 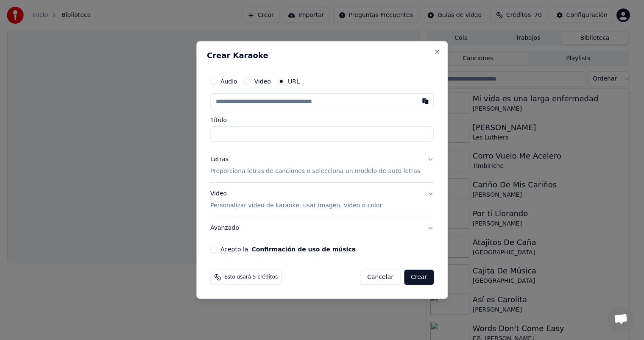 What do you see at coordinates (314, 171) in the screenshot?
I see `p: Proporciona letras de canciones o selecciona un modelo de auto letras` at bounding box center [314, 171].